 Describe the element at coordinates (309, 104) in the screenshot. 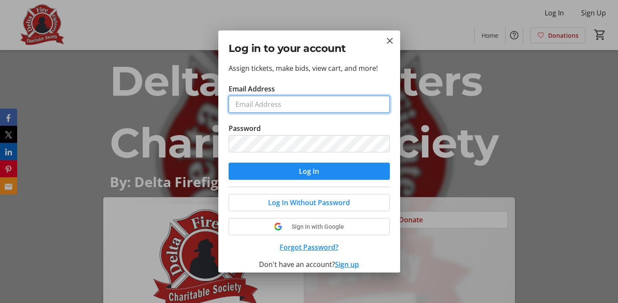

I see `input: Email Address` at that location.